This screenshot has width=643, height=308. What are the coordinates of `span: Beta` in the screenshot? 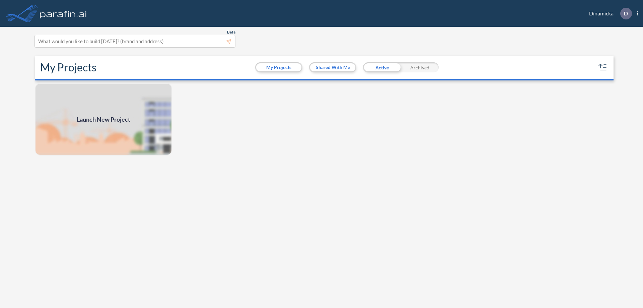 It's located at (231, 32).